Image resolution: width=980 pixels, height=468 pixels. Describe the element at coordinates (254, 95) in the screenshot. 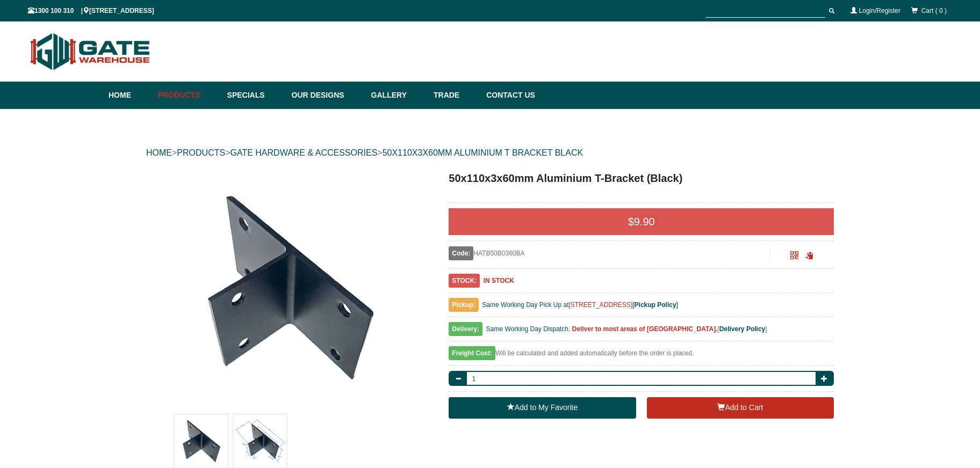

I see `a: Specials` at that location.